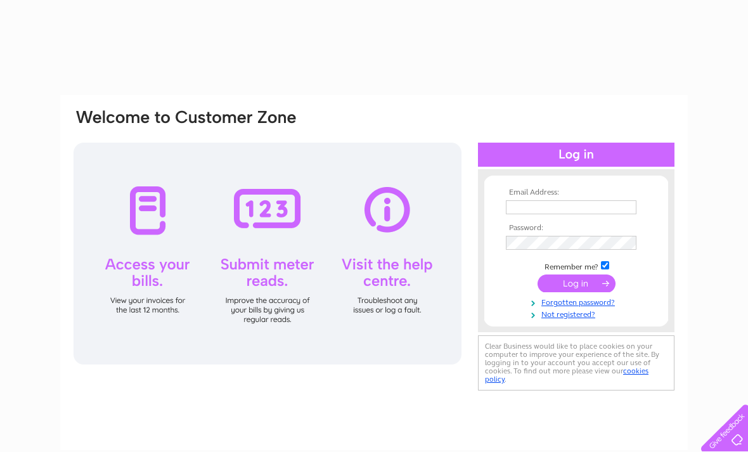  Describe the element at coordinates (578, 301) in the screenshot. I see `a: Forgotten password?` at that location.